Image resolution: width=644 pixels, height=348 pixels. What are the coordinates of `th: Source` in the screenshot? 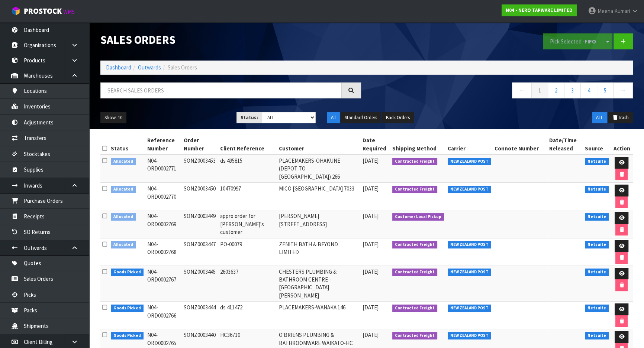 It's located at (596, 144).